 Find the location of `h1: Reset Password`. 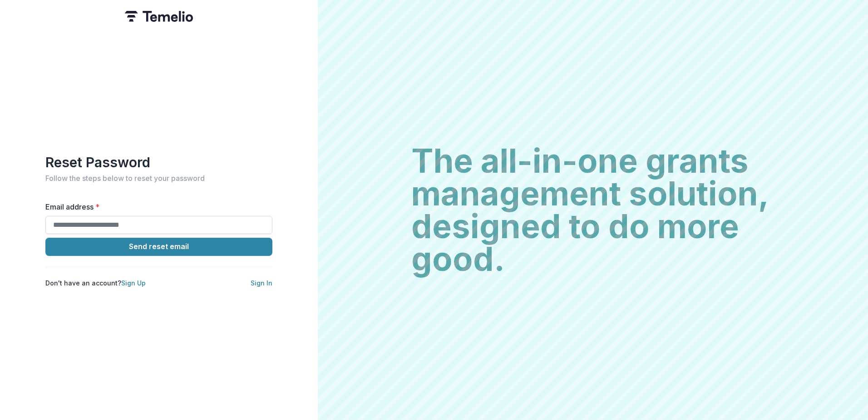

h1: Reset Password is located at coordinates (159, 162).